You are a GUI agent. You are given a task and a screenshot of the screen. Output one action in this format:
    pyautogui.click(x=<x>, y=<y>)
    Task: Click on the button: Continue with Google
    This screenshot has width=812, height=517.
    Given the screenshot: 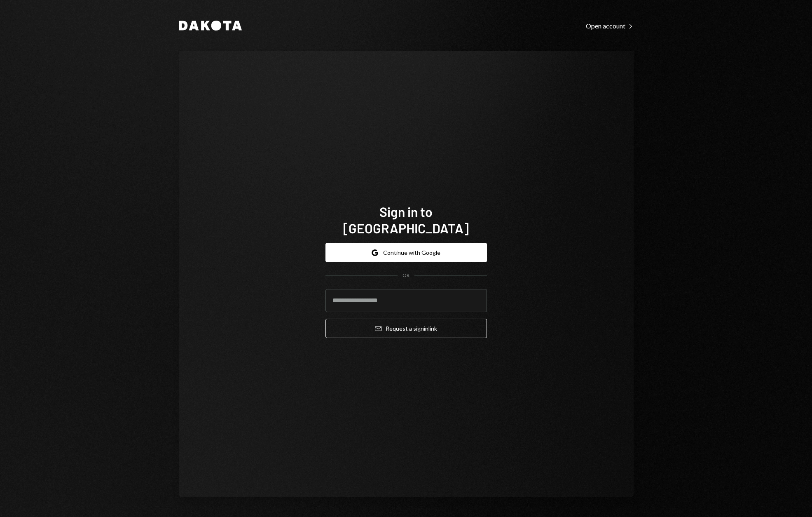 What is the action you would take?
    pyautogui.click(x=406, y=252)
    